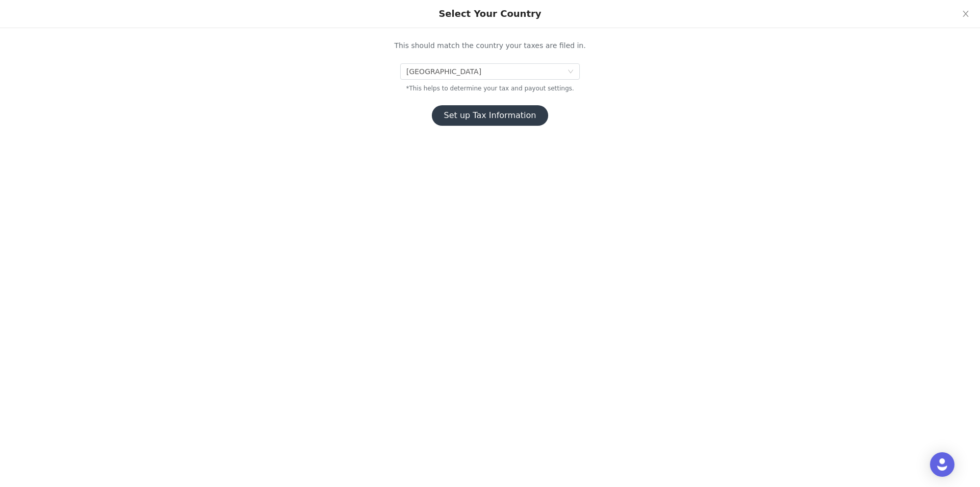  What do you see at coordinates (490, 88) in the screenshot?
I see `p: *This helps to determine your tax and payout settings.` at bounding box center [490, 88].